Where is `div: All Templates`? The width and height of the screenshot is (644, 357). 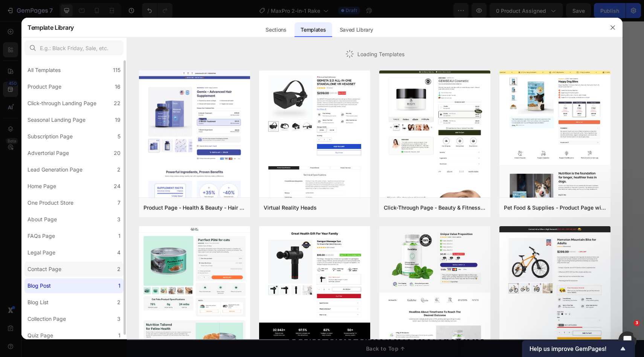 div: All Templates is located at coordinates (44, 70).